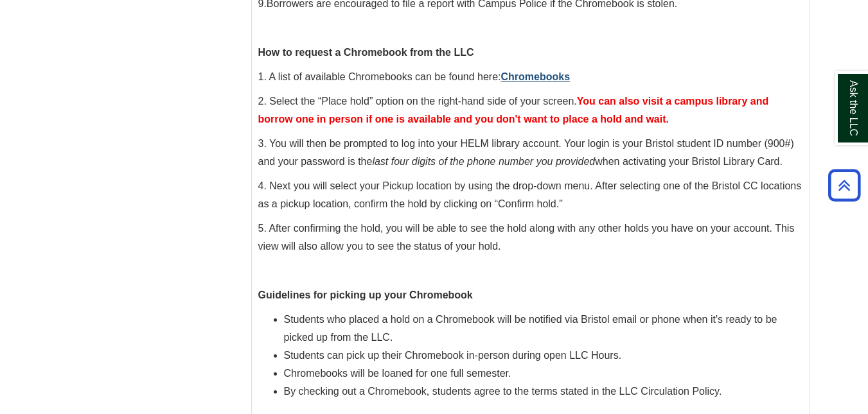 This screenshot has width=868, height=414. Describe the element at coordinates (530, 195) in the screenshot. I see `span: 4. Next you will select your Pickup location by using the drop-down menu. After selecting one of ...` at that location.